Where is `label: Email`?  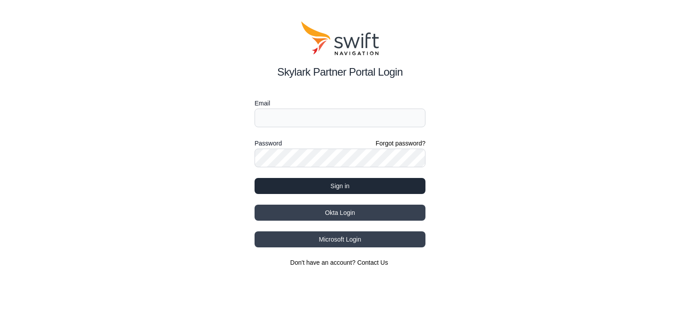 label: Email is located at coordinates (340, 103).